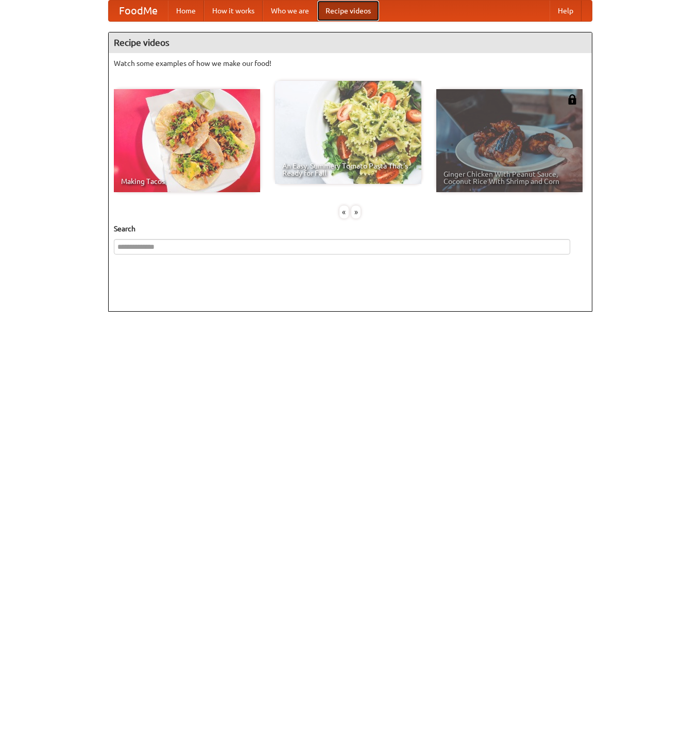  I want to click on img: 483408.png, so click(572, 100).